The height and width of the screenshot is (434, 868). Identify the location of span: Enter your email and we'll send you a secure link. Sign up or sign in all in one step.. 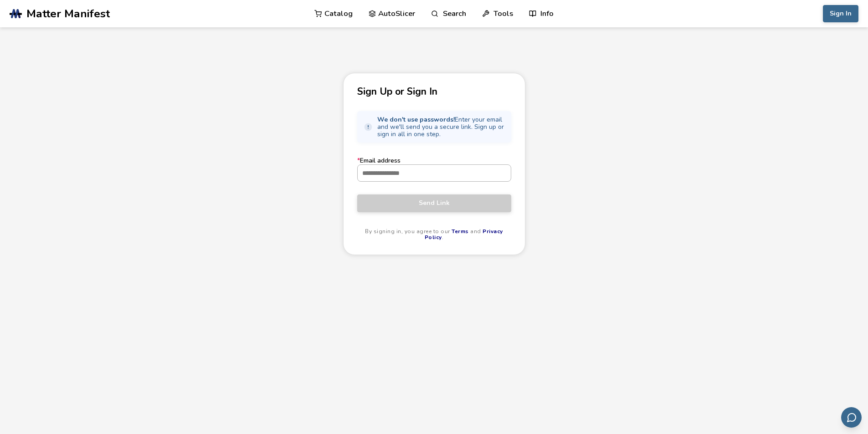
(441, 127).